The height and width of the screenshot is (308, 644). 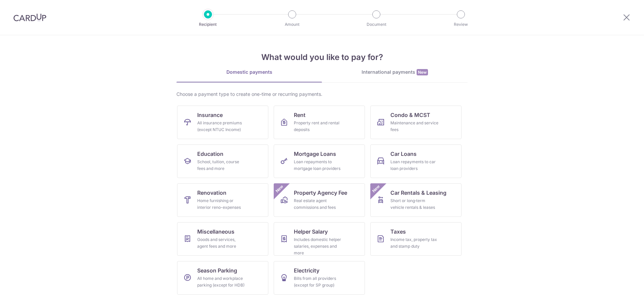 What do you see at coordinates (318, 246) in the screenshot?
I see `div: Includes domestic helper salaries, expenses and more` at bounding box center [318, 246].